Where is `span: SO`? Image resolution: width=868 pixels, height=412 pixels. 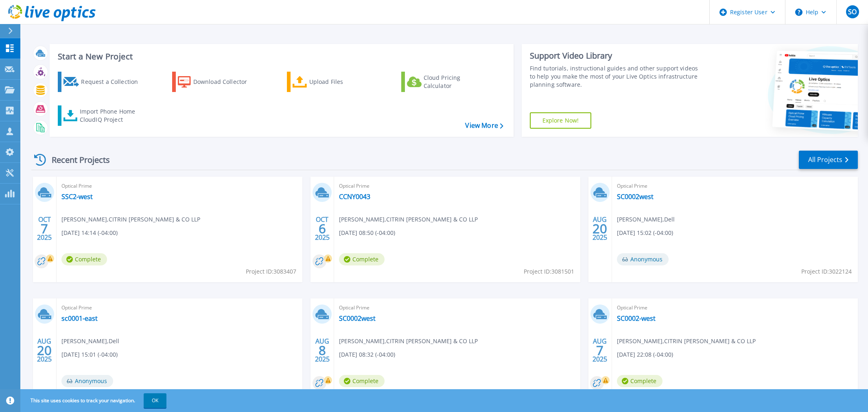
span: SO is located at coordinates (852, 12).